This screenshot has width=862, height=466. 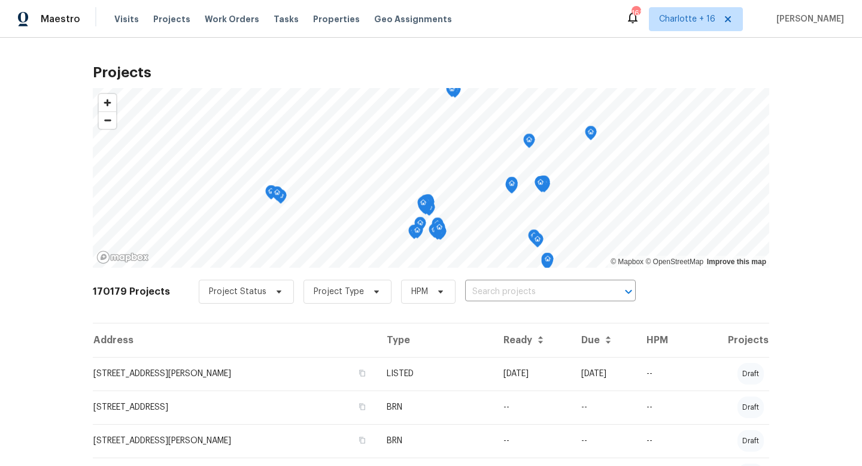 What do you see at coordinates (60, 19) in the screenshot?
I see `span: Maestro` at bounding box center [60, 19].